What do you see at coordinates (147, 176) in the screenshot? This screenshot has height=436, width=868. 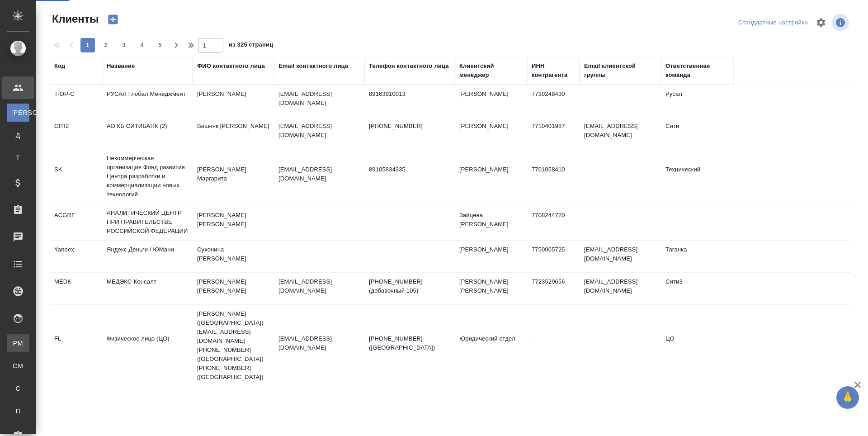 I see `td: Некоммерческая организация Фонд развития Центра разработки и коммерциализации новых технологий` at bounding box center [147, 176].